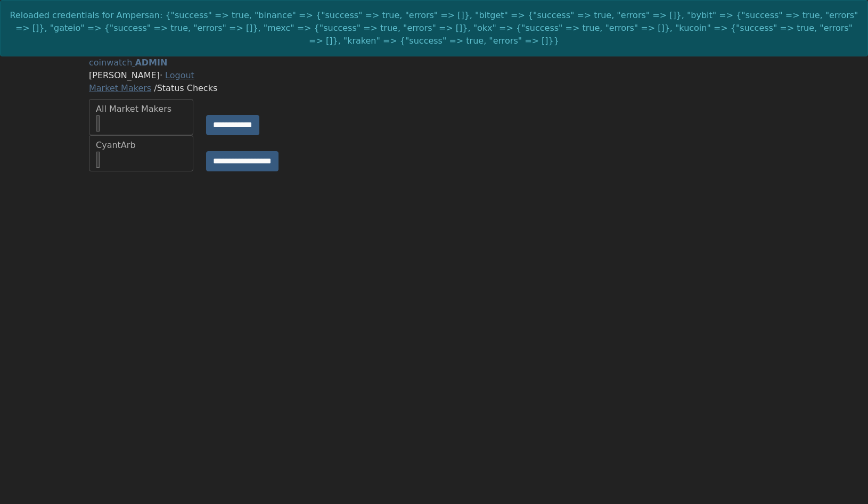 The image size is (868, 504). I want to click on div: All Market Makers, so click(141, 109).